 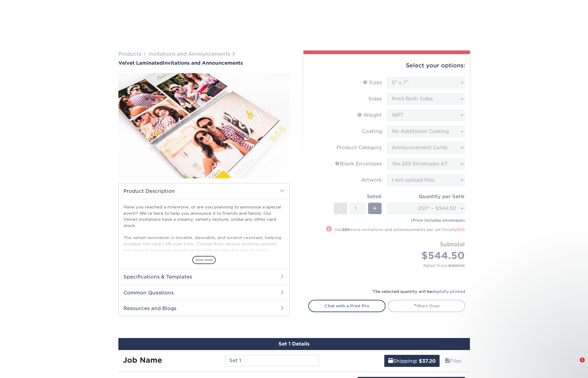 What do you see at coordinates (190, 54) in the screenshot?
I see `a: Invitations and Announcements` at bounding box center [190, 54].